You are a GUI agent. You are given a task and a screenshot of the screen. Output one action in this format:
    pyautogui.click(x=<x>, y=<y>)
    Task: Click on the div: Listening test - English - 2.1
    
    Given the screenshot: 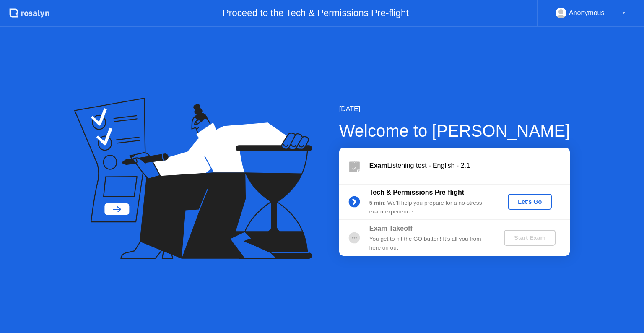 What is the action you would take?
    pyautogui.click(x=470, y=166)
    